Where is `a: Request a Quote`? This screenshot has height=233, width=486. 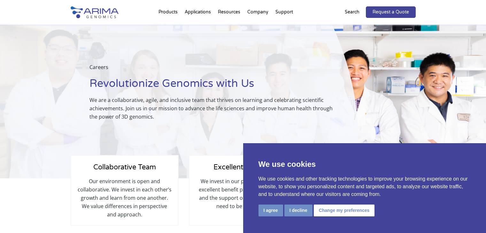
a: Request a Quote is located at coordinates (391, 12).